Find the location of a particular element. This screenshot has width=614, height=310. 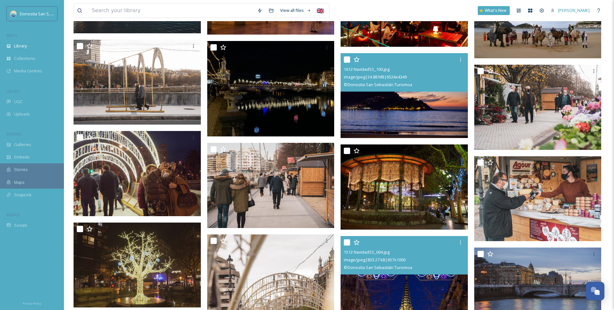

span: SOCIALS is located at coordinates (13, 214).